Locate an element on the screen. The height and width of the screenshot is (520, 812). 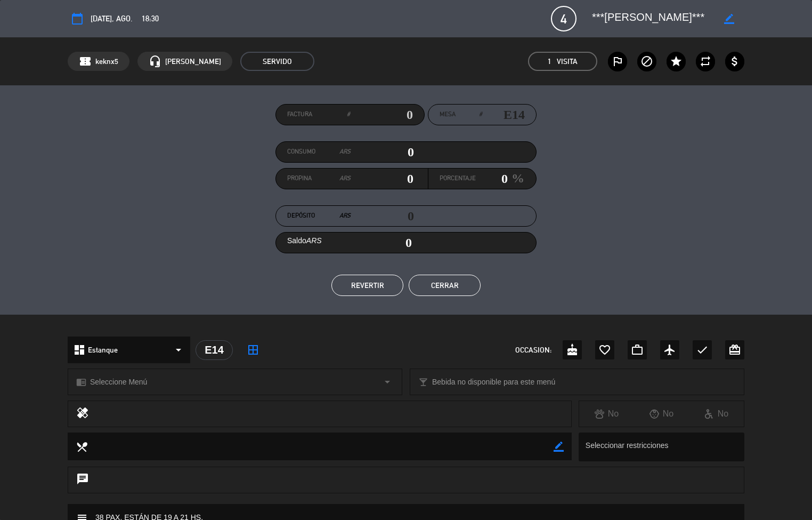
i: block is located at coordinates (647, 61).